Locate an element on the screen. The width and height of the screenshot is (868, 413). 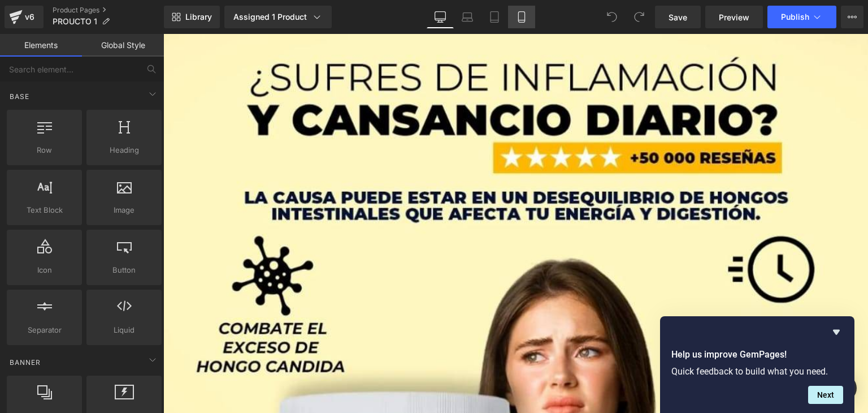
div: Assigned 1 Product is located at coordinates (278, 17).